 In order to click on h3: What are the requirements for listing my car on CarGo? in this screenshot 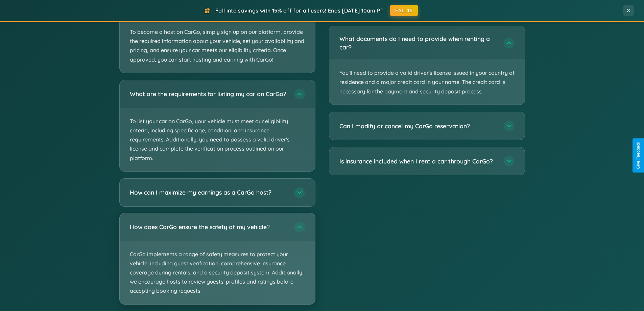, I will do `click(209, 93)`.